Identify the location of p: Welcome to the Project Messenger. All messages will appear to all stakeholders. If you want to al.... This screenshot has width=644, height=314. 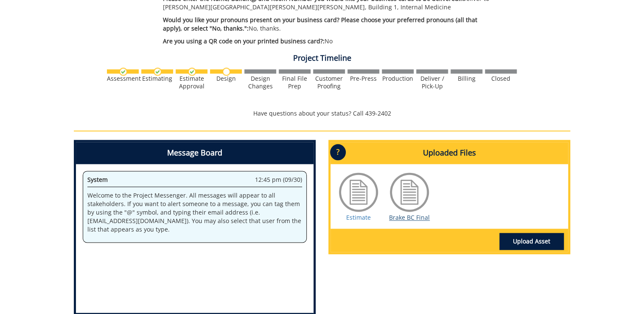
(195, 212).